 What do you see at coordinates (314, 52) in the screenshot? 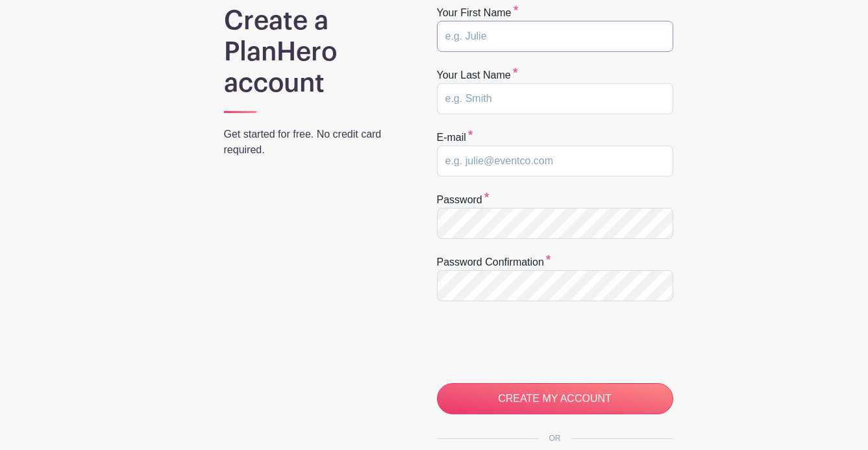
I see `h1: Create a PlanHero account` at bounding box center [314, 52].